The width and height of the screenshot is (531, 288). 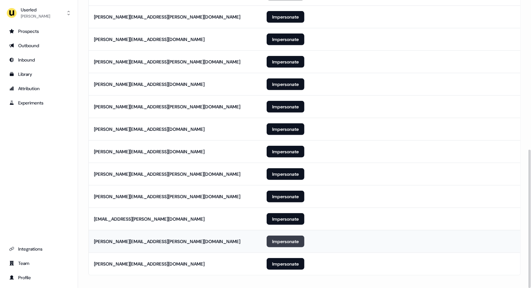 I want to click on div: Userled, so click(x=35, y=10).